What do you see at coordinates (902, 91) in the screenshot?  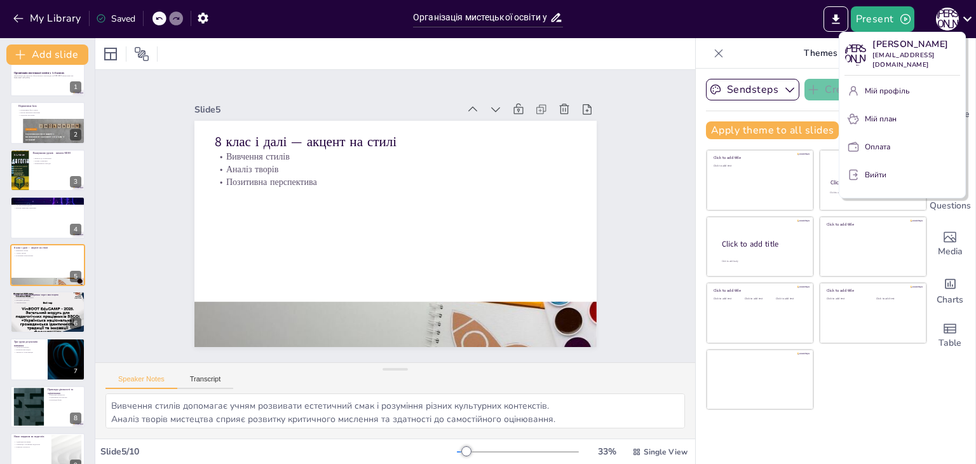 I see `button: Мій профіль` at bounding box center [902, 91].